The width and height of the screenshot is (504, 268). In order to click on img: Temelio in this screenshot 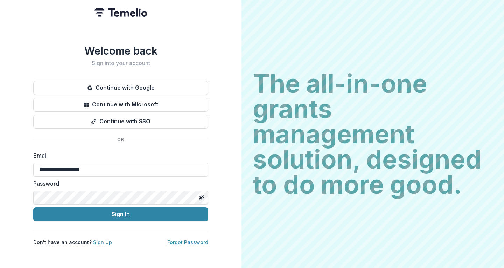, I will do `click(121, 13)`.